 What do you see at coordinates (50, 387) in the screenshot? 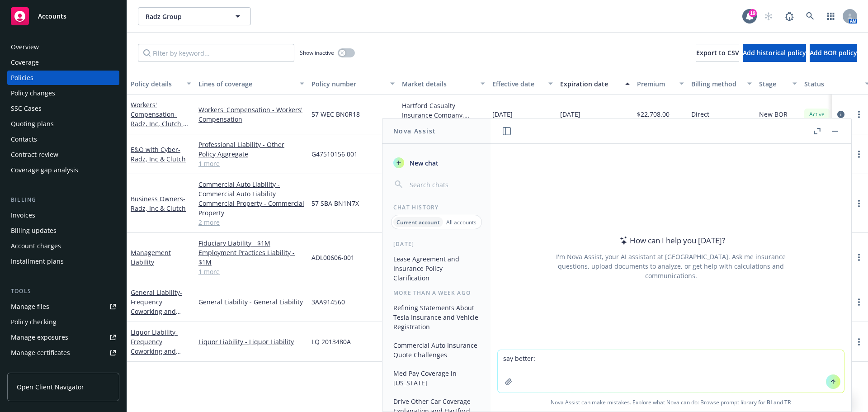
I see `span: Open Client Navigator` at bounding box center [50, 387].